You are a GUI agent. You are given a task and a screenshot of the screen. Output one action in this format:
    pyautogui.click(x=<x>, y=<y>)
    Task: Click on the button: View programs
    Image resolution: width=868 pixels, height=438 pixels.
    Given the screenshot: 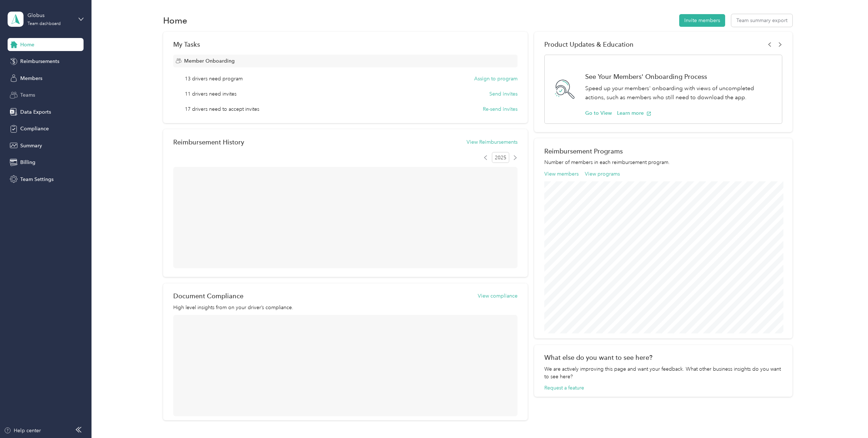 What is the action you would take?
    pyautogui.click(x=602, y=174)
    